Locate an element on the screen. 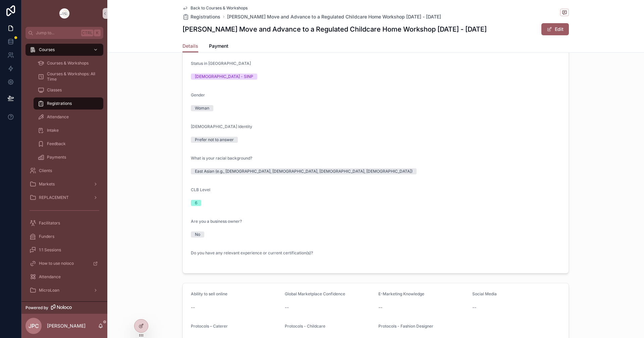 The height and width of the screenshot is (338, 644). span: Social Media is located at coordinates (485, 294).